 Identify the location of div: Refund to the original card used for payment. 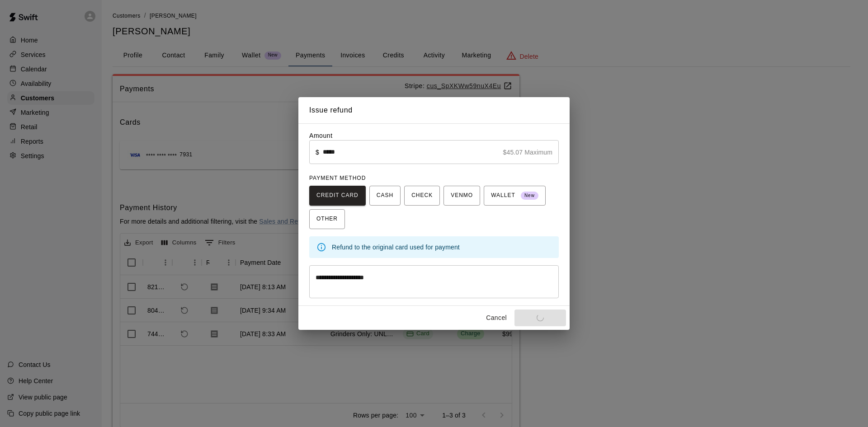
(442, 247).